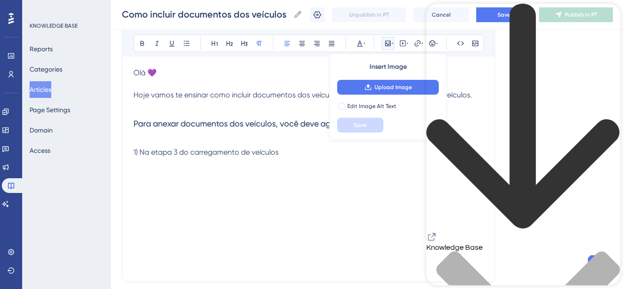 This screenshot has height=289, width=624. What do you see at coordinates (40, 151) in the screenshot?
I see `button: Access` at bounding box center [40, 151].